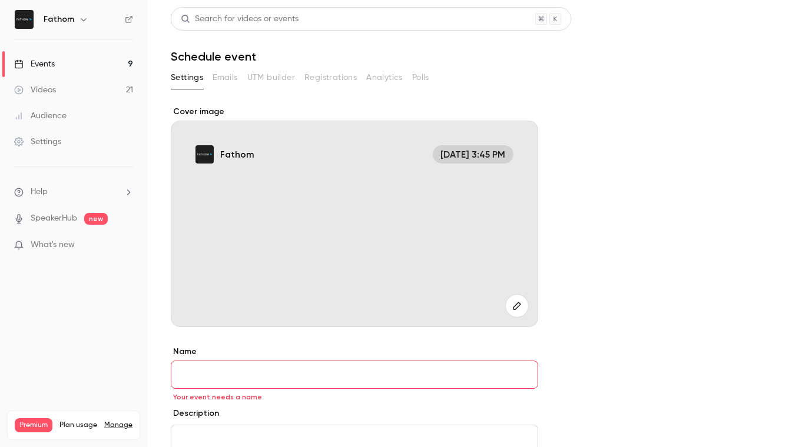 The image size is (789, 447). I want to click on label: Description, so click(195, 414).